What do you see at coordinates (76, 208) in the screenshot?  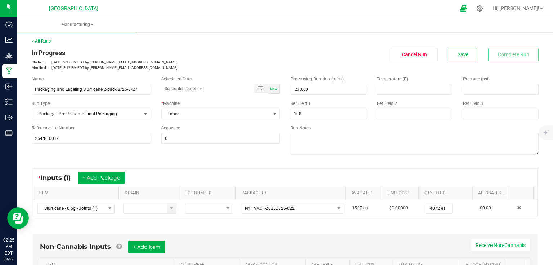 I see `span: NO DATA FOUND` at bounding box center [76, 208].